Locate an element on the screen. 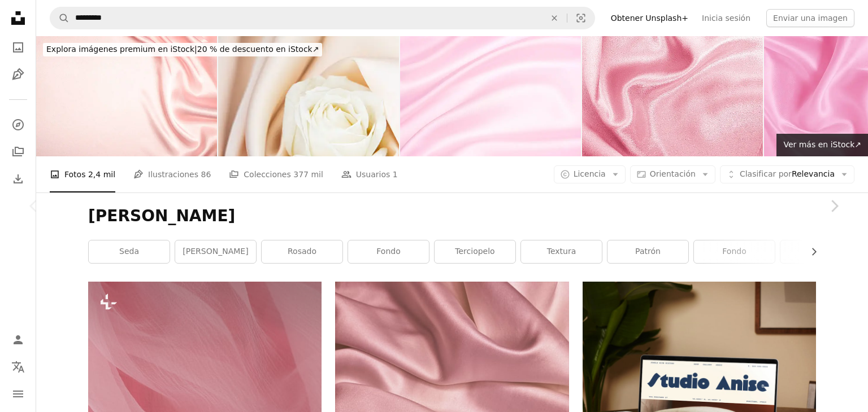 This screenshot has width=868, height=412. span: Ver más en iStock ↗ is located at coordinates (822, 144).